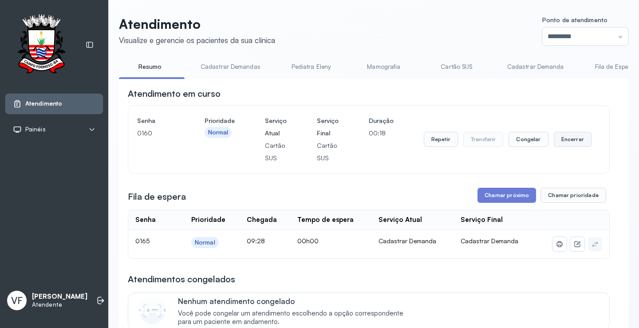 This screenshot has height=328, width=639. I want to click on p: Nenhum atendimento congelado, so click(295, 301).